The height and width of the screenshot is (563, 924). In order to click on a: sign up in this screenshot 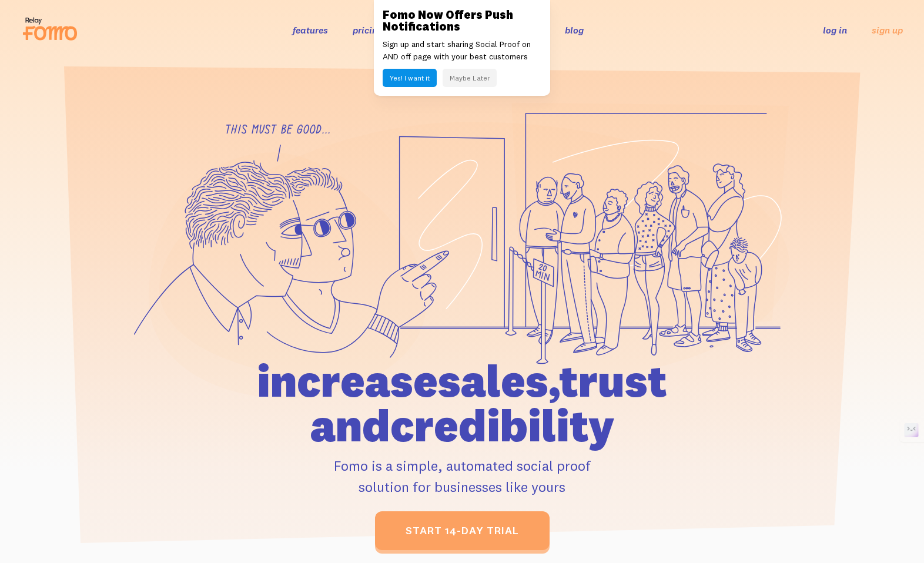, I will do `click(887, 30)`.